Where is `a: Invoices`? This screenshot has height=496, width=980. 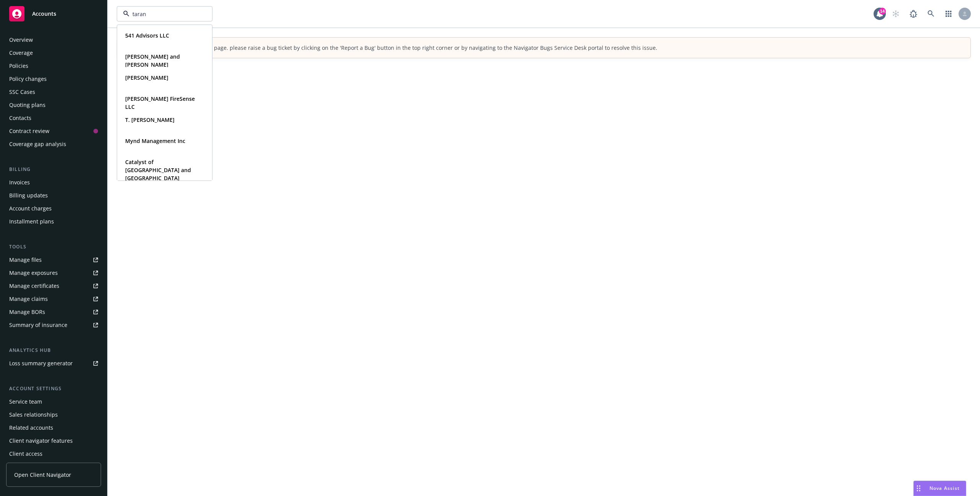 a: Invoices is located at coordinates (54, 183).